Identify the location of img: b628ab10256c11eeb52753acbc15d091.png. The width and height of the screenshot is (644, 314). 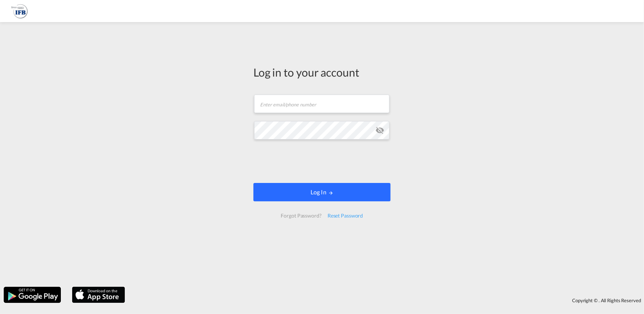
(19, 11).